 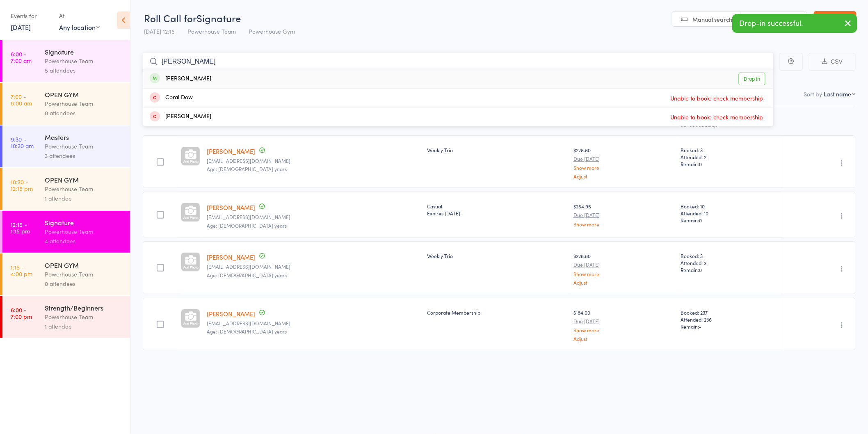 I want to click on span: Attended: 10, so click(x=730, y=213).